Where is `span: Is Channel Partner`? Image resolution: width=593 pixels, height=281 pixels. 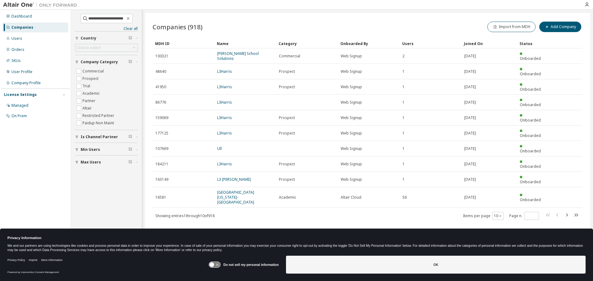 span: Is Channel Partner is located at coordinates (99, 137).